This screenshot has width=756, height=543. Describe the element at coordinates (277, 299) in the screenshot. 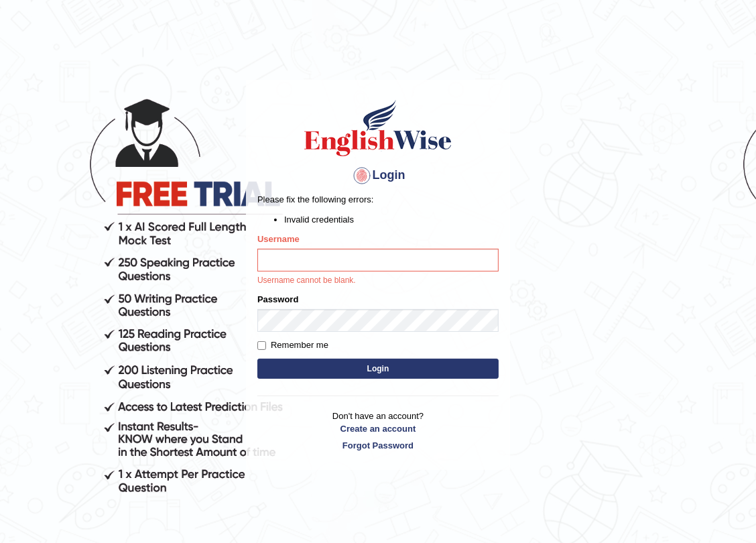

I see `label: Password` at that location.